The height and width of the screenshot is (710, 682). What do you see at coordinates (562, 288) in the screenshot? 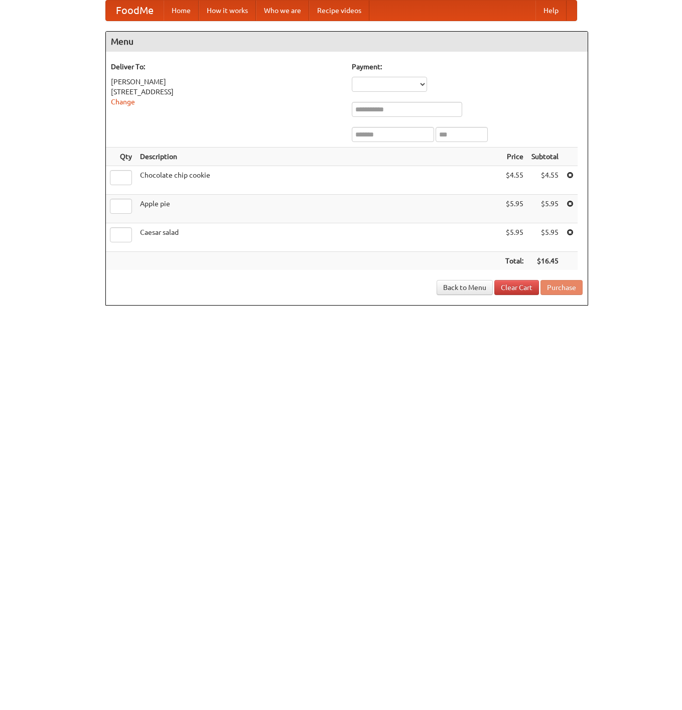
I see `button: Purchase` at bounding box center [562, 288].